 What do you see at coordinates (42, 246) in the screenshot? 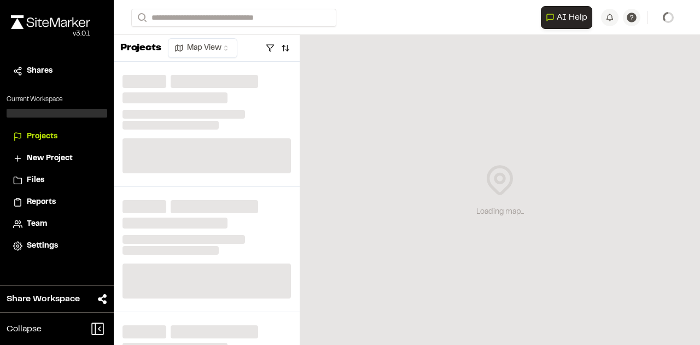
I see `span: Settings` at bounding box center [42, 246].